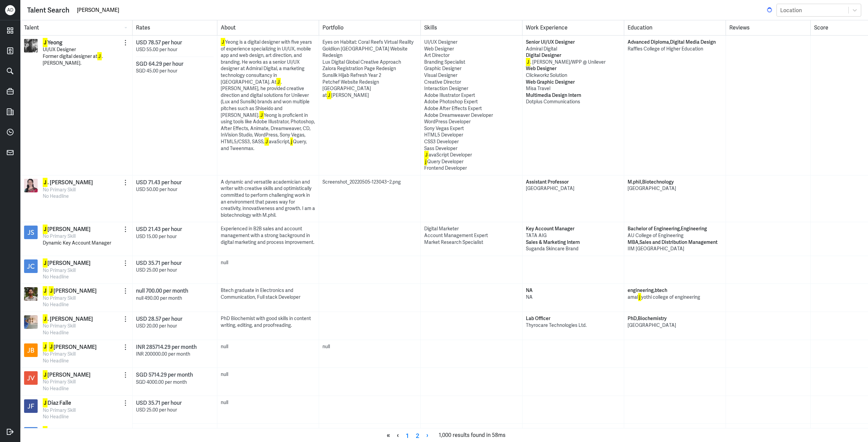 This screenshot has width=868, height=442. Describe the element at coordinates (573, 249) in the screenshot. I see `p: Suganda Skincare Brand` at that location.